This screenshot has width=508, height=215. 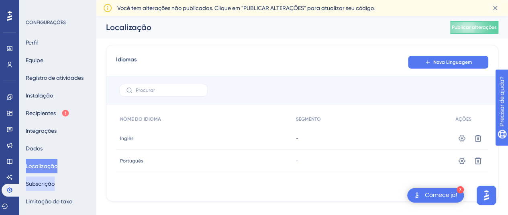 What do you see at coordinates (34, 148) in the screenshot?
I see `font: Dados` at bounding box center [34, 148].